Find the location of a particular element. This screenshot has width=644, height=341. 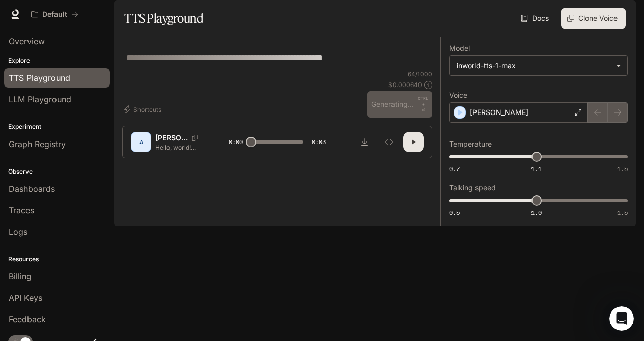

span: 0.7 is located at coordinates (454, 169).